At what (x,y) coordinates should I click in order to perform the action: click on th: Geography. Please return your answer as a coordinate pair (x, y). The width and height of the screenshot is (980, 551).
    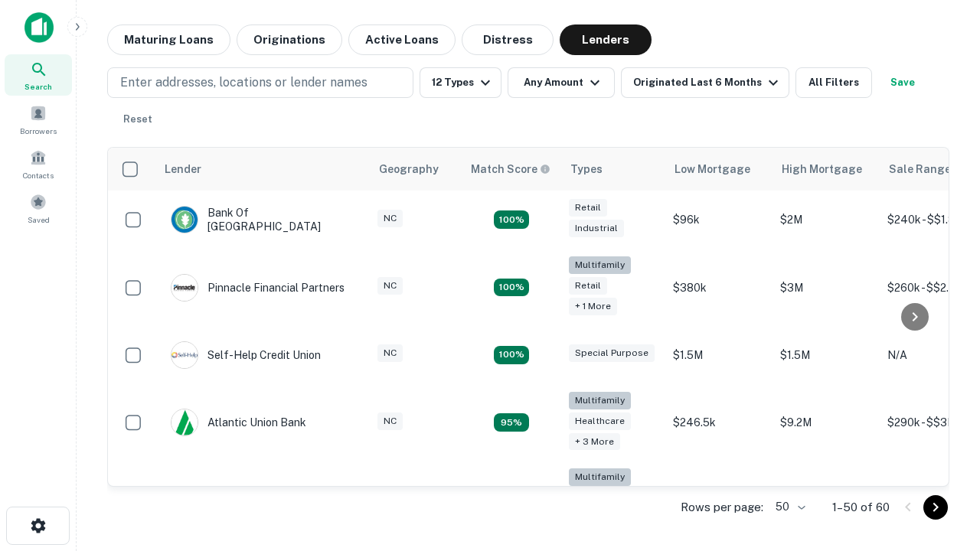
    Looking at the image, I should click on (415, 169).